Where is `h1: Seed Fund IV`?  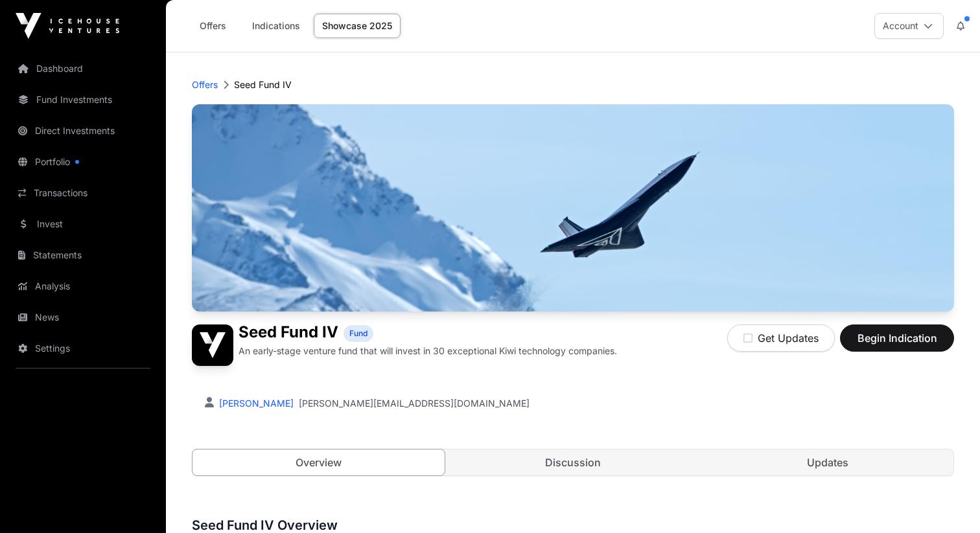 h1: Seed Fund IV is located at coordinates (289, 333).